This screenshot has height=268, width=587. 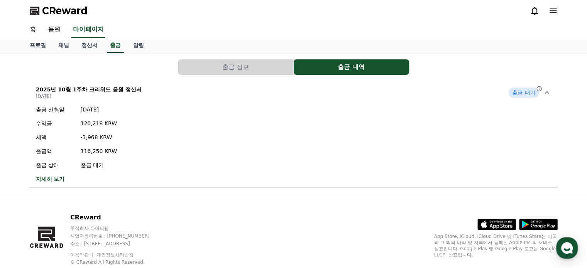 I want to click on p: 2025년 10월 1주차 크리워드 음원 정산서, so click(x=89, y=90).